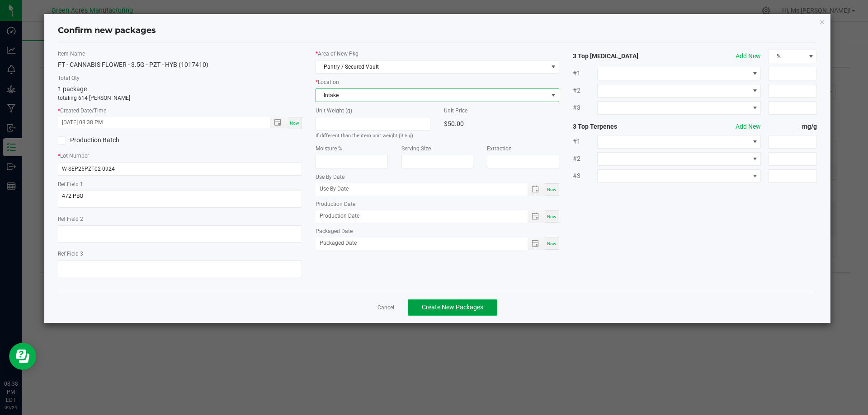  Describe the element at coordinates (432, 95) in the screenshot. I see `span: Intake` at that location.